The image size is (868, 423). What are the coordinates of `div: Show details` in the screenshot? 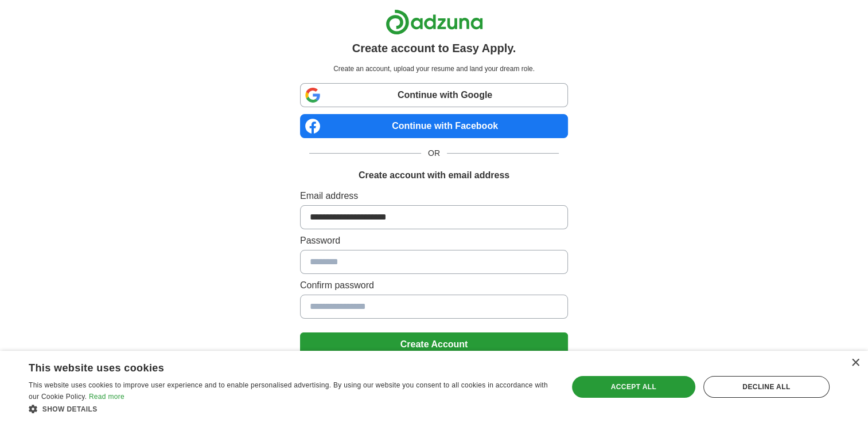 It's located at (290, 409).